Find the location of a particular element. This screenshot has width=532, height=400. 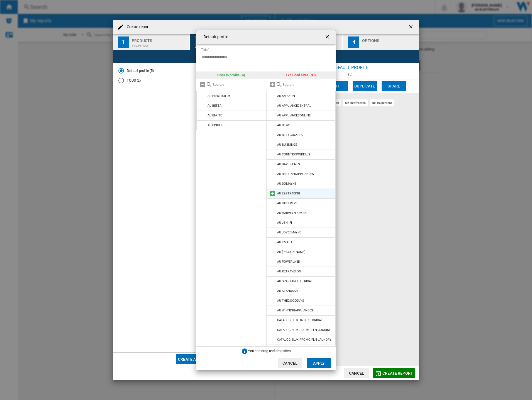

div: AU BETTA is located at coordinates (214, 106).